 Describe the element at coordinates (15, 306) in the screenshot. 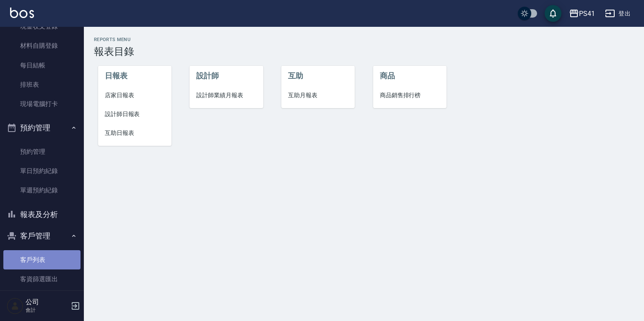

I see `img: Person` at that location.